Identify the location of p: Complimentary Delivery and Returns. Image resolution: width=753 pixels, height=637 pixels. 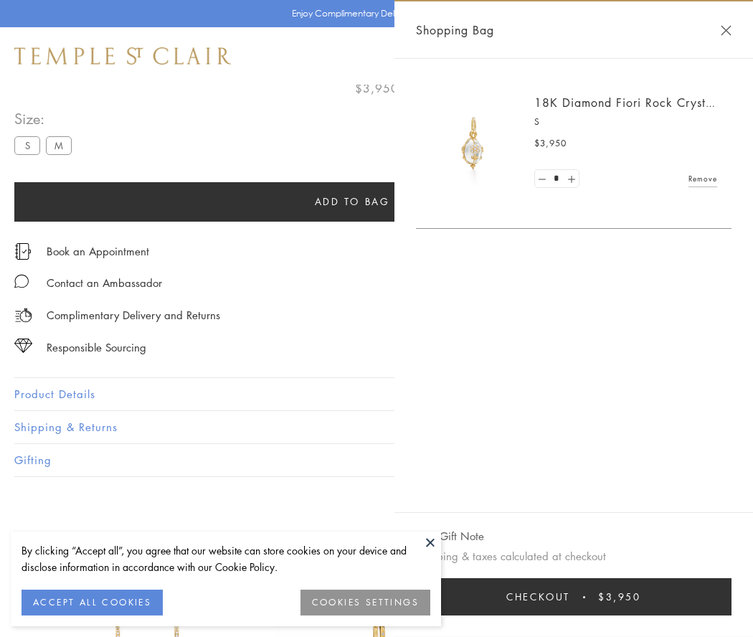
(133, 315).